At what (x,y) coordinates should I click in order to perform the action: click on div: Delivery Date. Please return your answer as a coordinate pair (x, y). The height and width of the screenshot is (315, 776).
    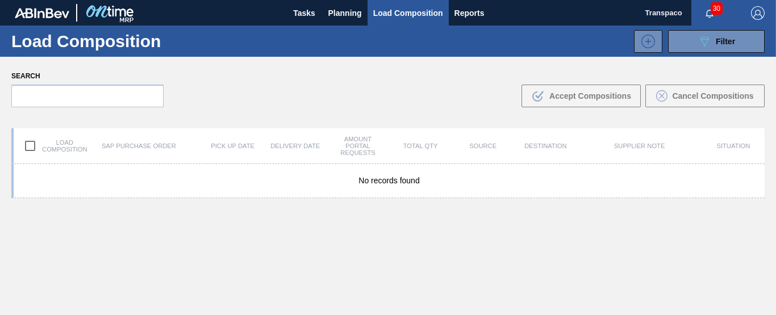
    Looking at the image, I should click on (296, 146).